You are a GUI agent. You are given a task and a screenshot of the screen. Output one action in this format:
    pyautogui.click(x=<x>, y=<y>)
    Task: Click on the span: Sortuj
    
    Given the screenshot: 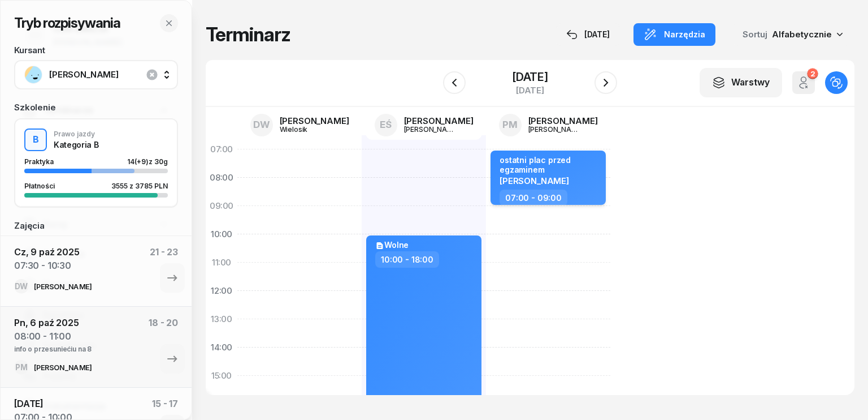 What is the action you would take?
    pyautogui.click(x=756, y=35)
    